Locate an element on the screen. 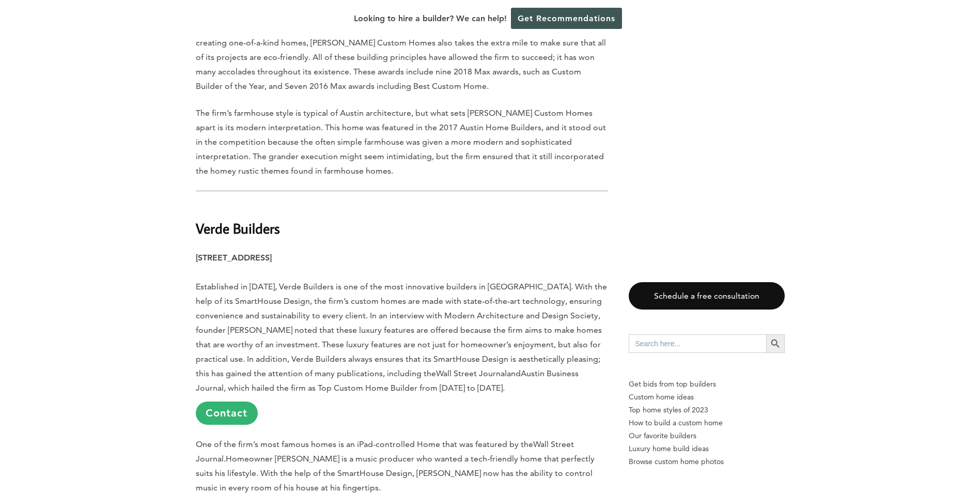 This screenshot has height=493, width=980. a: Luxury home build ideas is located at coordinates (706, 449).